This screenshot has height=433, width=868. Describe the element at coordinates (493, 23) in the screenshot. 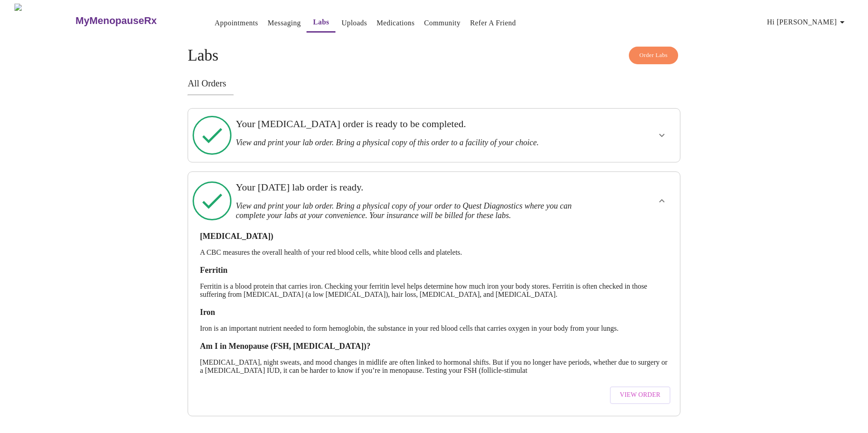

I see `a: Refer a Friend` at that location.